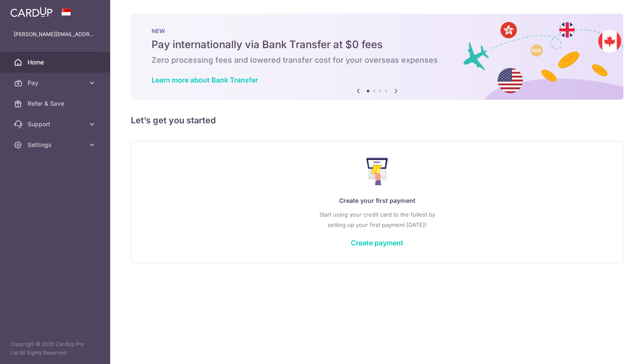  I want to click on h5: Let’s get you started, so click(377, 120).